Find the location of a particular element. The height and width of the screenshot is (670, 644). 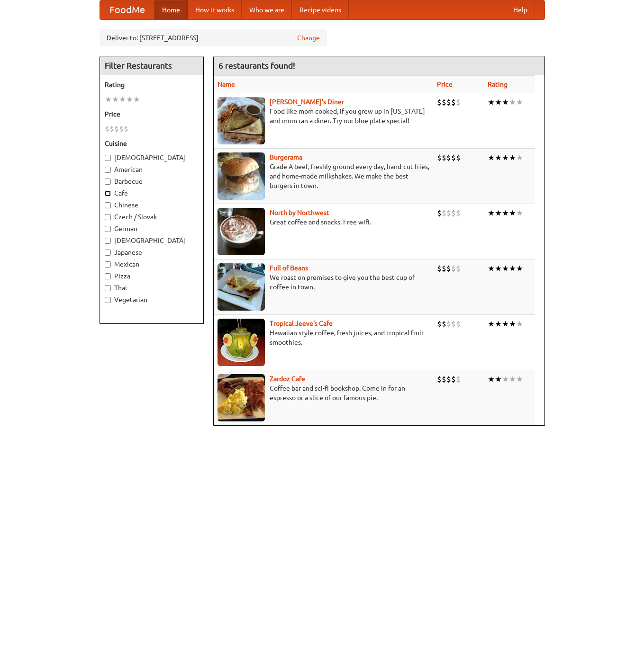

h5: Price is located at coordinates (152, 114).